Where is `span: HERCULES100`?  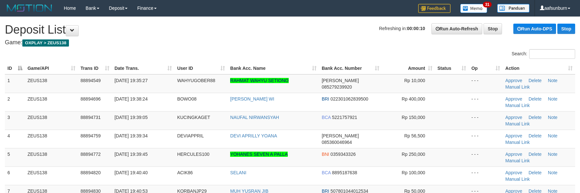
span: HERCULES100 is located at coordinates (193, 155).